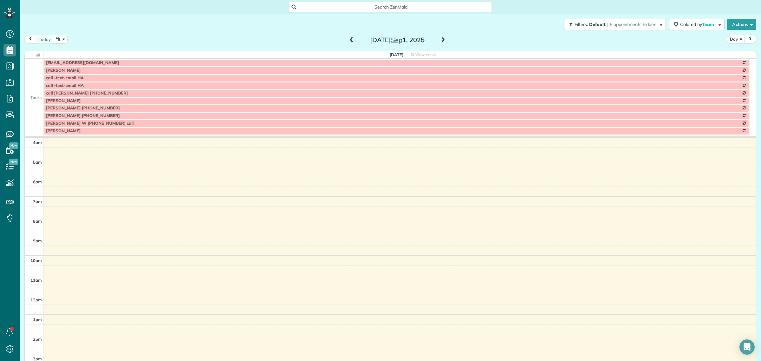  I want to click on span: 11am, so click(36, 280).